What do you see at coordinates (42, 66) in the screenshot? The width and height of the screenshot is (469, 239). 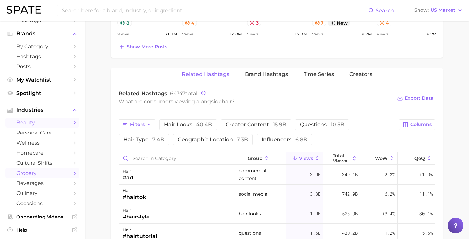 I see `a: Posts` at bounding box center [42, 66].